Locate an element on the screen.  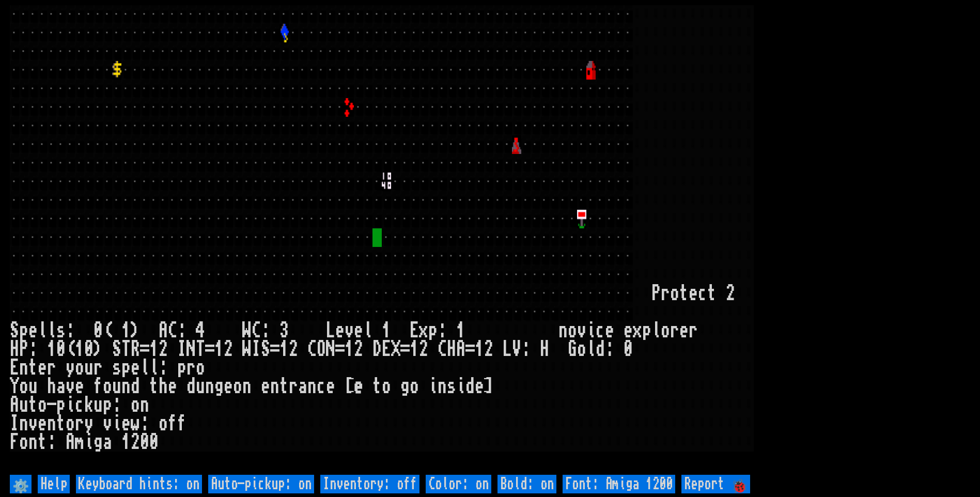
div: O is located at coordinates (322, 349).